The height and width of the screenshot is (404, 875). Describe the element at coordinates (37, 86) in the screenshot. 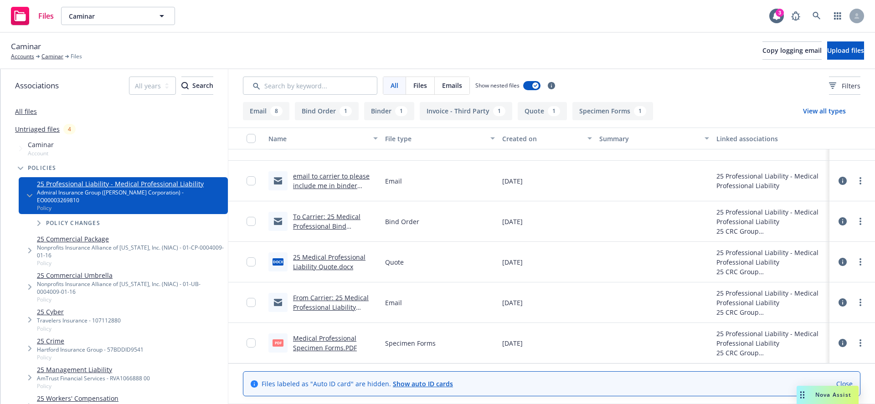

I see `span: Associations` at that location.